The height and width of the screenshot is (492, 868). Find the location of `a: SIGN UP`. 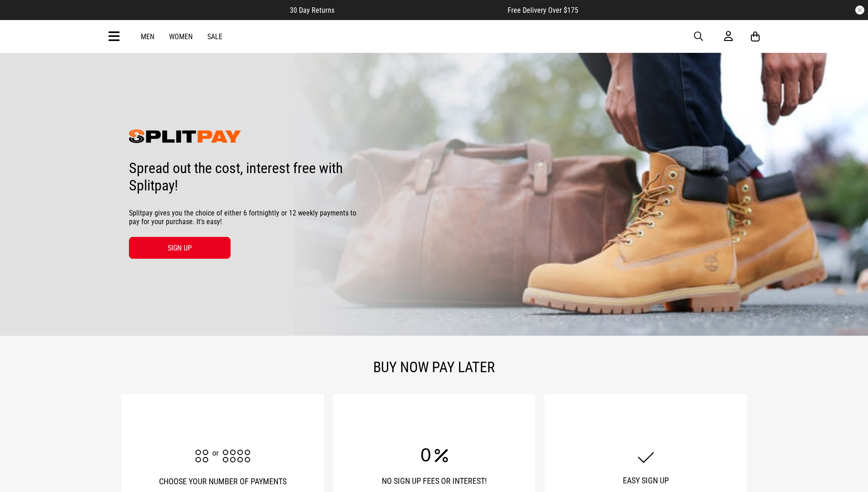

a: SIGN UP is located at coordinates (179, 248).